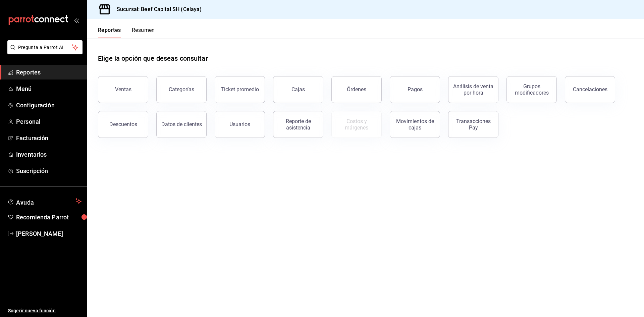 This screenshot has width=644, height=317. Describe the element at coordinates (49, 105) in the screenshot. I see `span: Configuración` at that location.